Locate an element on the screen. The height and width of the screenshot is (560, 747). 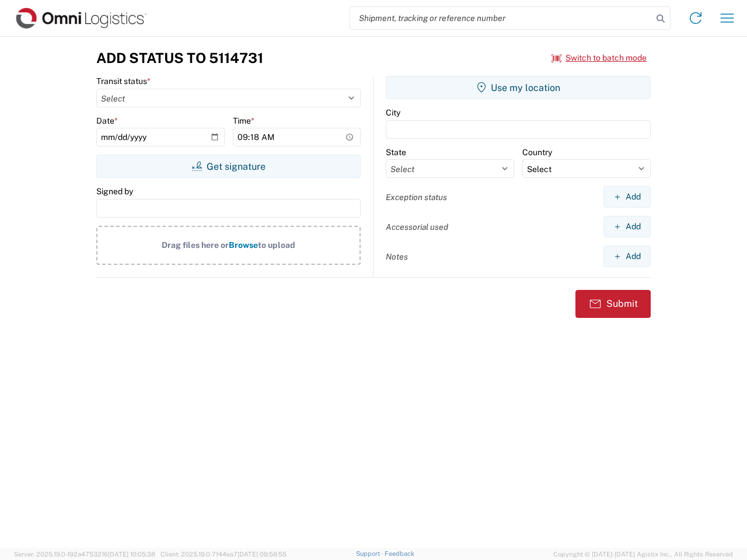
label: Country is located at coordinates (537, 153).